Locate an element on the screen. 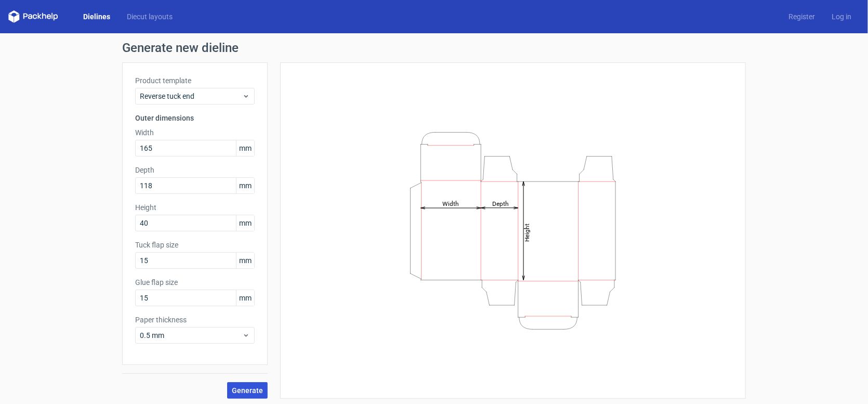 The width and height of the screenshot is (868, 404). label: Product template is located at coordinates (195, 81).